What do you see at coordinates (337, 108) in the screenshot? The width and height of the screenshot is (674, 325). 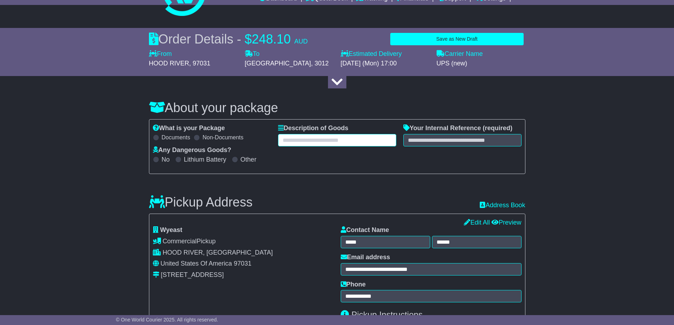 I see `h3: About your package` at bounding box center [337, 108].